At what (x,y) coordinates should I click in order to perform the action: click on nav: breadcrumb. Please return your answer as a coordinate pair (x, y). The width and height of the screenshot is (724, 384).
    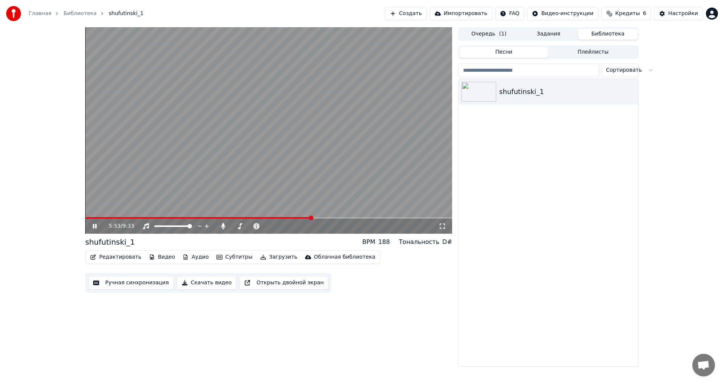
    Looking at the image, I should click on (86, 14).